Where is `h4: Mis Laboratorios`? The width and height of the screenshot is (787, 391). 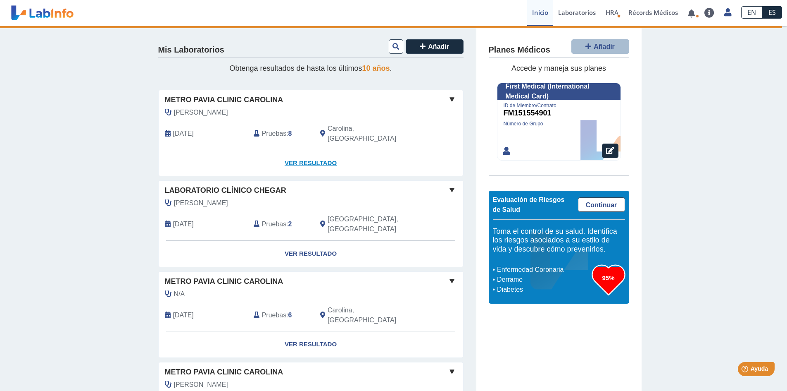 h4: Mis Laboratorios is located at coordinates (191, 50).